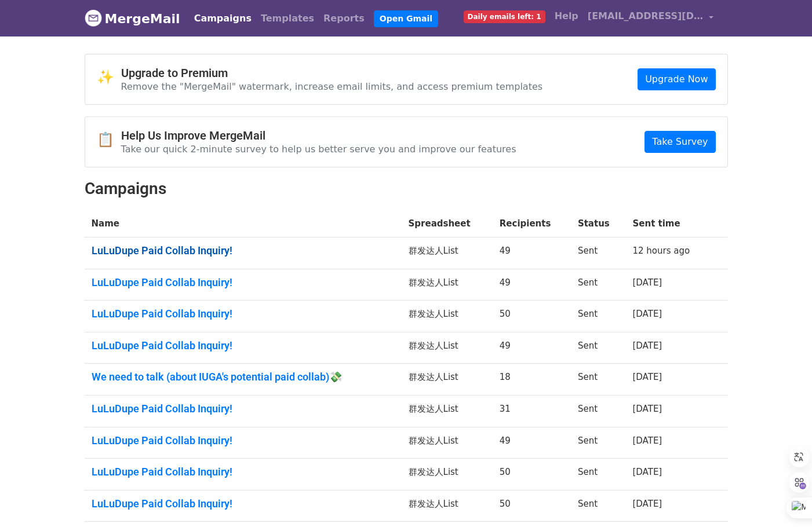 The height and width of the screenshot is (527, 812). What do you see at coordinates (93, 18) in the screenshot?
I see `img: MergeMail logo` at bounding box center [93, 18].